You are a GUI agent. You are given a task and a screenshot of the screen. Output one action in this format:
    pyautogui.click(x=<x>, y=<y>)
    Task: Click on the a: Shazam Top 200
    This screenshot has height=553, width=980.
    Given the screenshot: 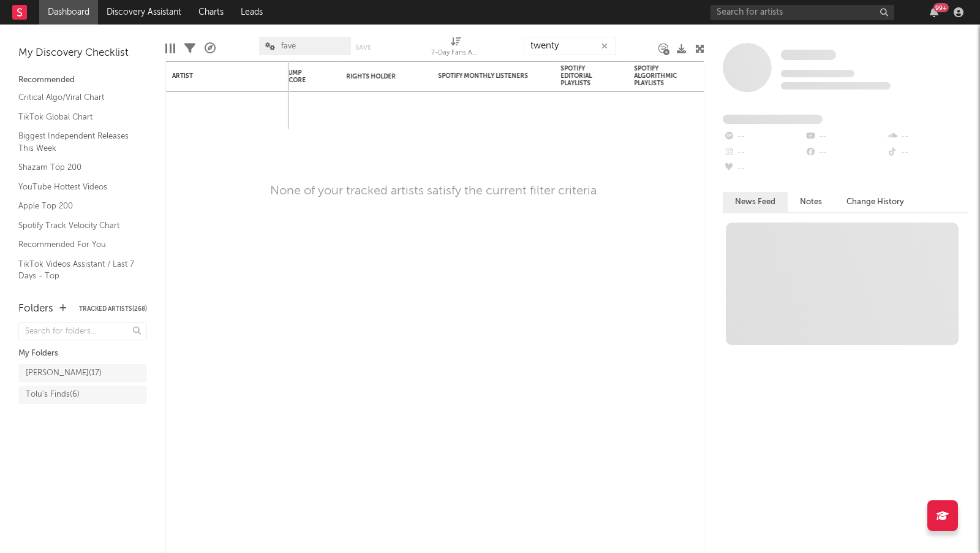 What is the action you would take?
    pyautogui.click(x=76, y=168)
    